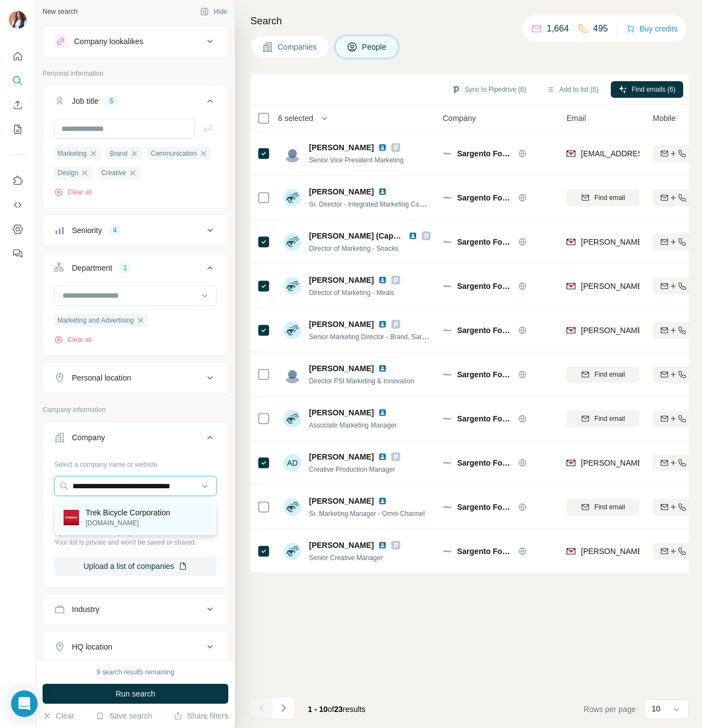 The width and height of the screenshot is (702, 728). I want to click on div: Department, so click(92, 268).